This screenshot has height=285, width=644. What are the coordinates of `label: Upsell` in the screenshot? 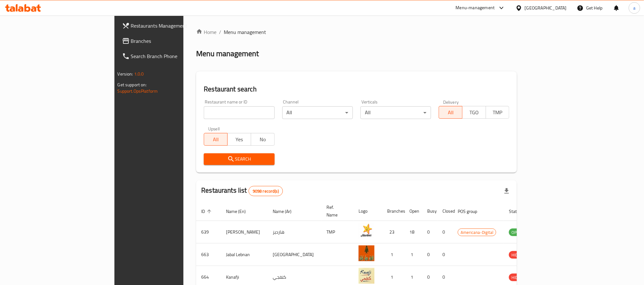 It's located at (214, 129).